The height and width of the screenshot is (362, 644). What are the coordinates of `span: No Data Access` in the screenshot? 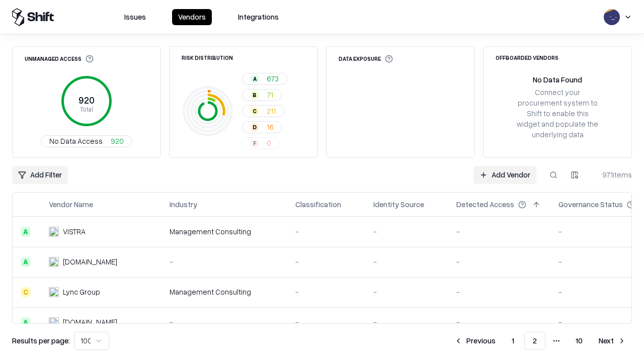 It's located at (76, 141).